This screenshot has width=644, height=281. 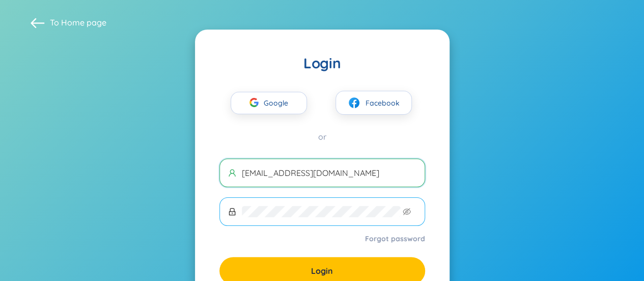 I want to click on span: Login, so click(x=322, y=271).